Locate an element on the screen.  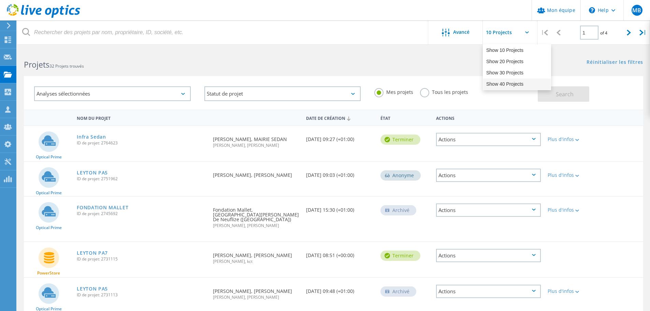
span: ID de projet: 2751962 is located at coordinates (141, 179).